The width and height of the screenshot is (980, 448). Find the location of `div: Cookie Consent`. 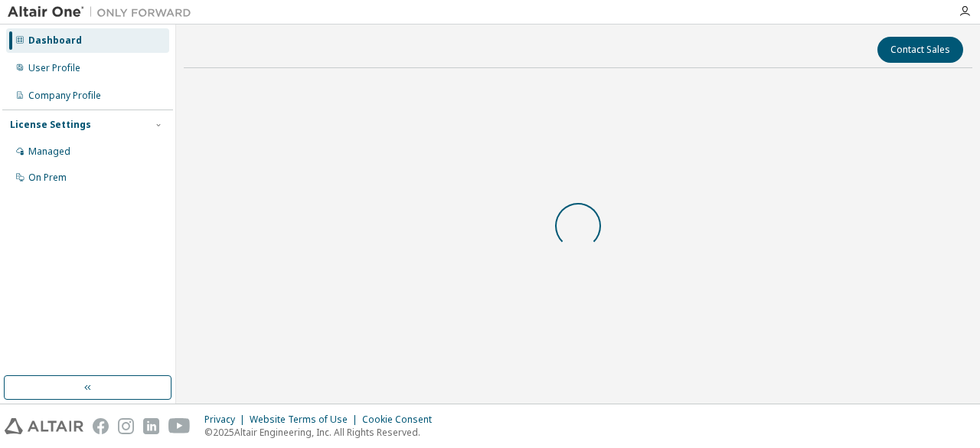

div: Cookie Consent is located at coordinates (401, 420).